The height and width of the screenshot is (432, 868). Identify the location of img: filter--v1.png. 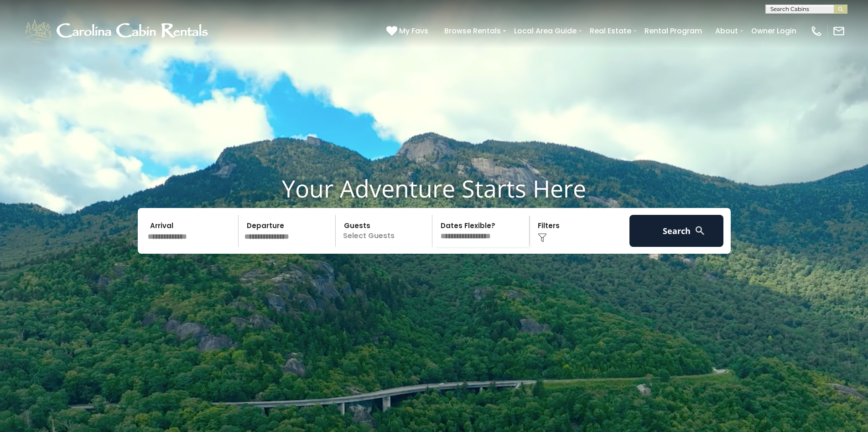
(542, 237).